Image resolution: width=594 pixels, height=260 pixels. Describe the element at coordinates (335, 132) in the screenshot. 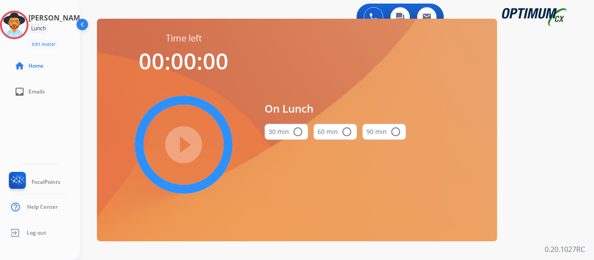

I see `button: 60 min` at that location.